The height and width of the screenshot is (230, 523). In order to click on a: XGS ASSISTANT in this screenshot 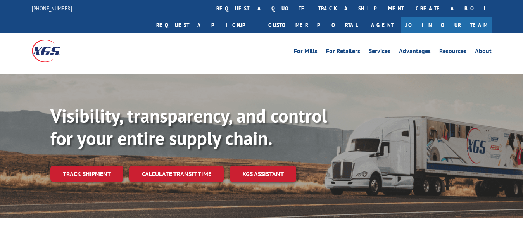, I will do `click(263, 174)`.